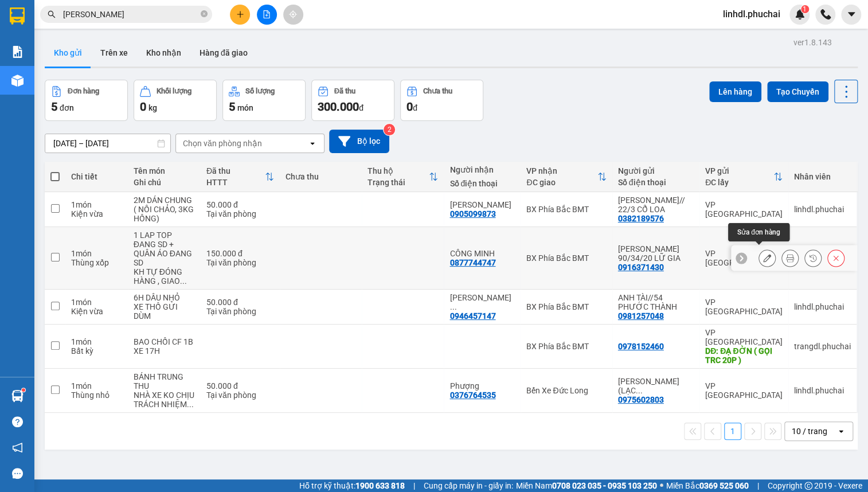 This screenshot has width=868, height=492. I want to click on span: copyright, so click(809, 486).